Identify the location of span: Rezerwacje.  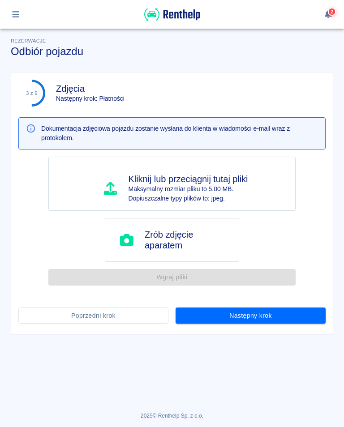
(28, 41).